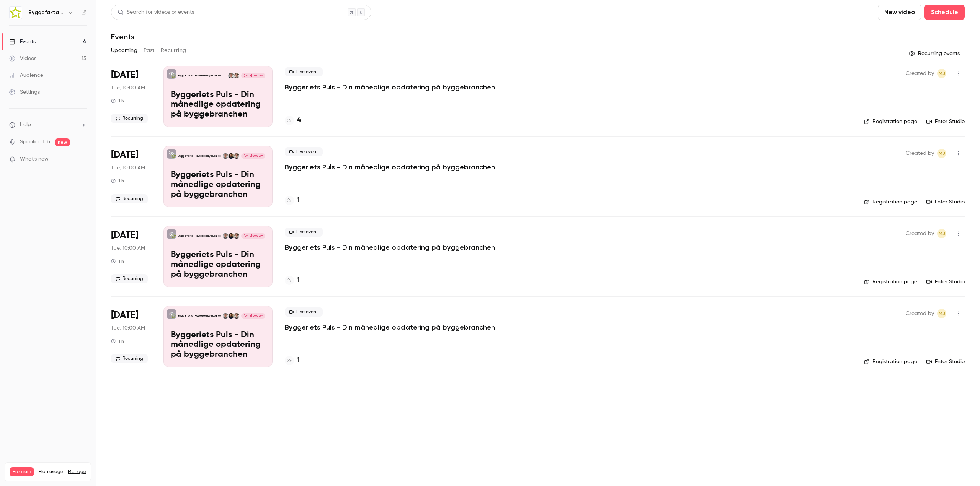 Image resolution: width=980 pixels, height=486 pixels. I want to click on div: Events, so click(22, 42).